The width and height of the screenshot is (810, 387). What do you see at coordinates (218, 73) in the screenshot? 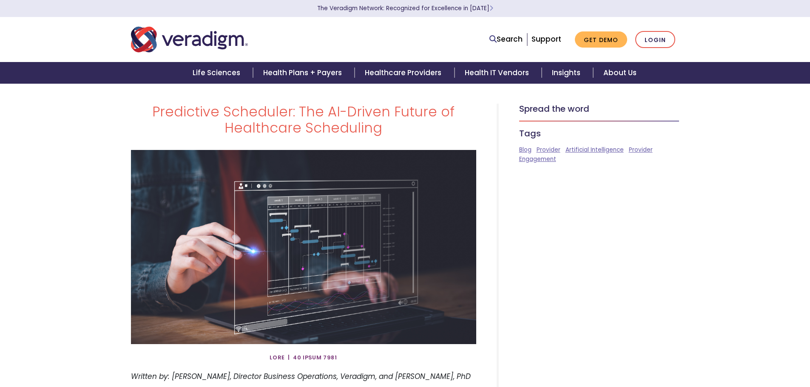
I see `a: Life Sciences` at bounding box center [218, 73].